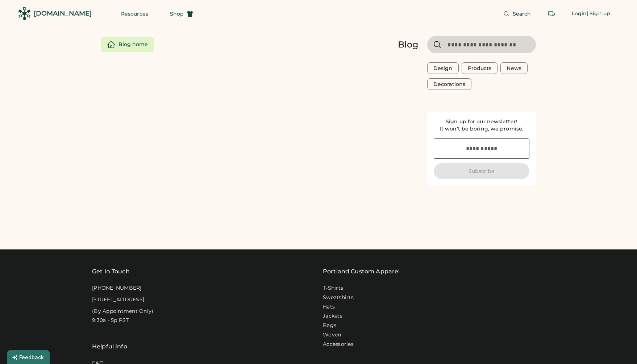 The width and height of the screenshot is (637, 364). Describe the element at coordinates (598, 13) in the screenshot. I see `div: | Sign up` at that location.